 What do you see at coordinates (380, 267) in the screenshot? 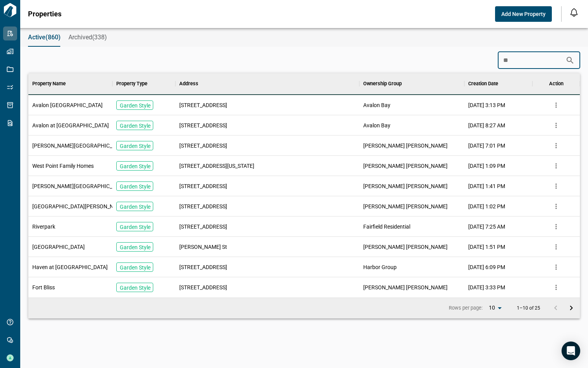
I see `span: Harbor Group` at bounding box center [380, 267].